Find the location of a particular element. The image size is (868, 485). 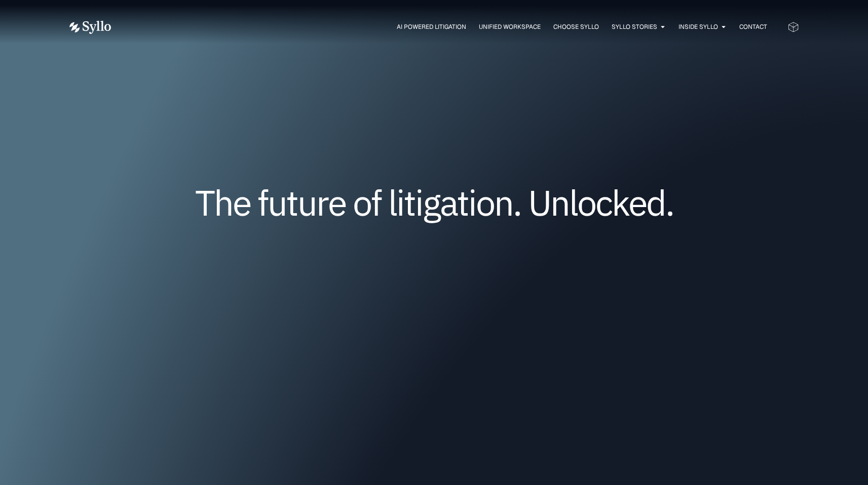

img: Vector is located at coordinates (90, 27).